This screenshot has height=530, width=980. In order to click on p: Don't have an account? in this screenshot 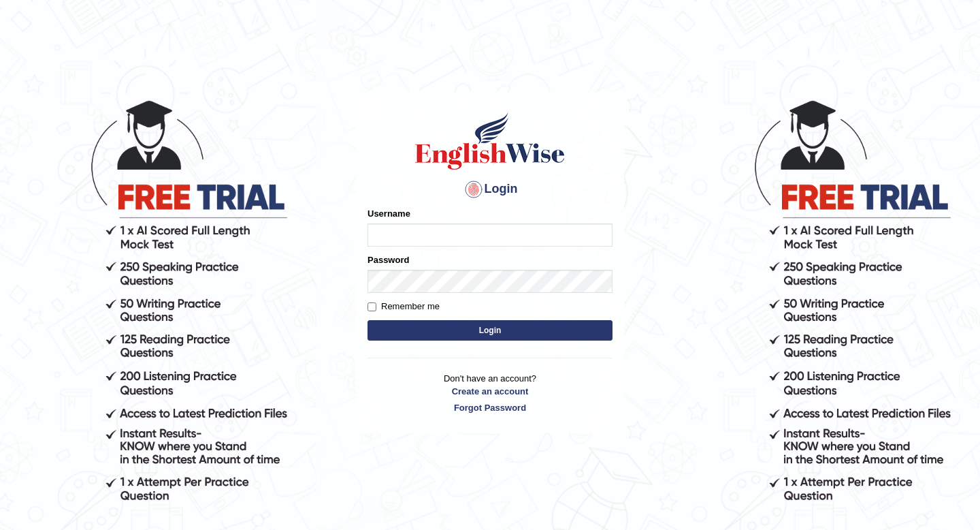, I will do `click(490, 393)`.